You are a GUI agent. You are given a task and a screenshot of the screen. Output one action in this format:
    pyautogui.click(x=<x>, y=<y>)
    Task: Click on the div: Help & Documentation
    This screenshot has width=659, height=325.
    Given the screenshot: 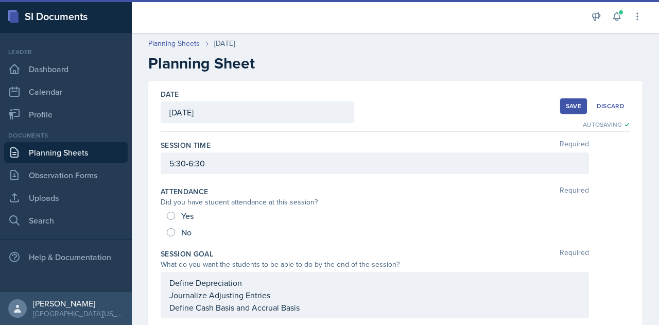 What is the action you would take?
    pyautogui.click(x=66, y=257)
    